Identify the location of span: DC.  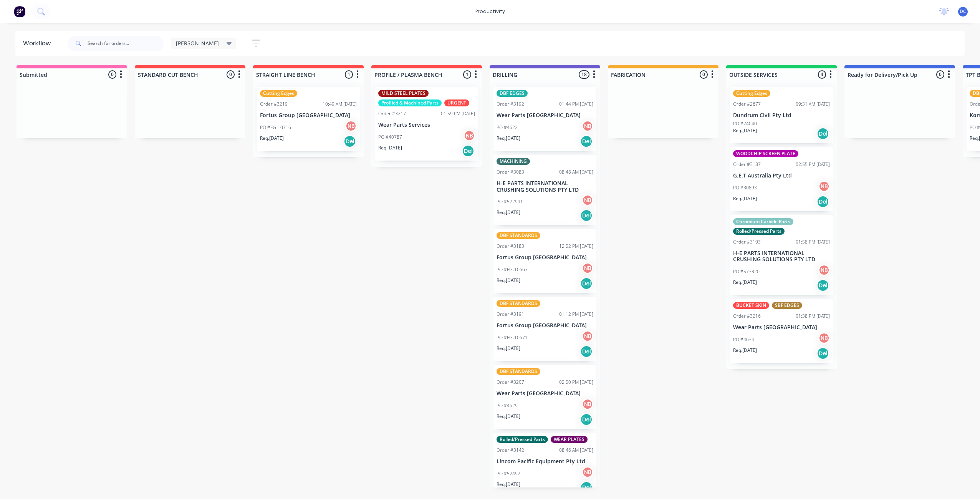
(963, 12).